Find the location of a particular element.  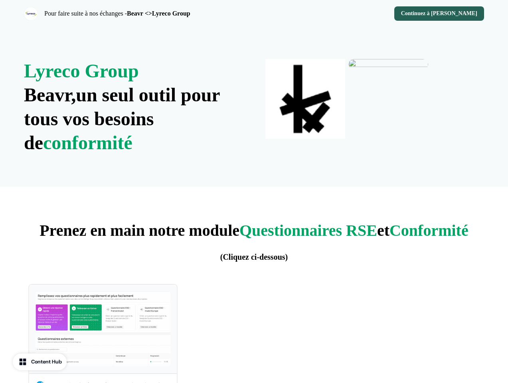

span: (Cliquez ci-dessous) is located at coordinates (254, 257).